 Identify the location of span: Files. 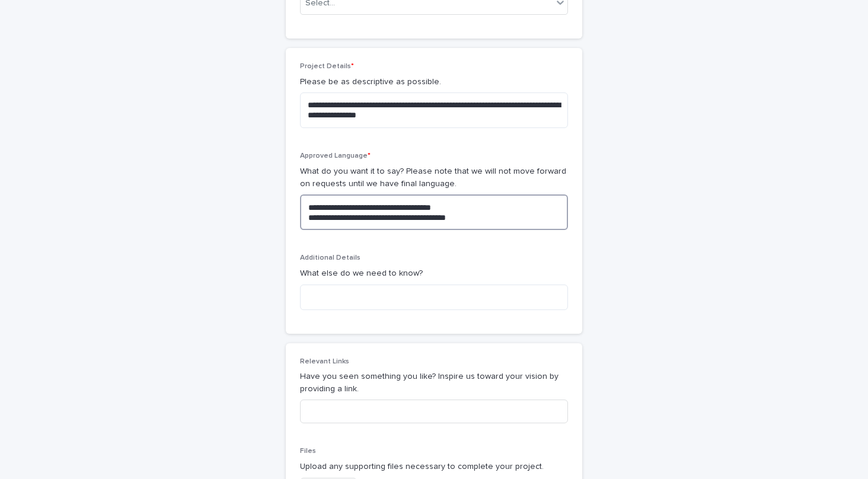
(308, 451).